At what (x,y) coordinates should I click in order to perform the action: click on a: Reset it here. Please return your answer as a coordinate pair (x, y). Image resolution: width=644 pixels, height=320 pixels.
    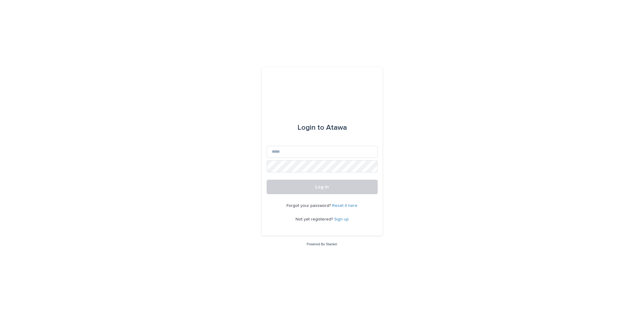
    Looking at the image, I should click on (345, 206).